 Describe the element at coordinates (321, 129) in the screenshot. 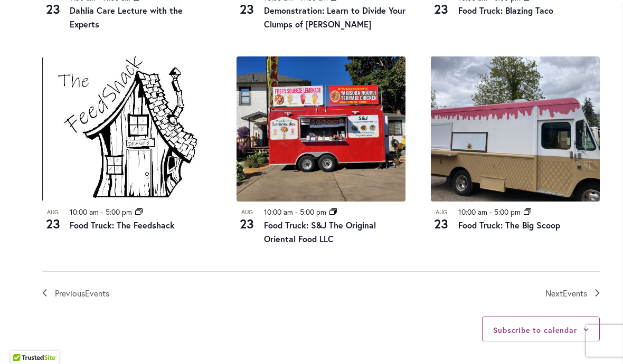

I see `img: Food Cart – S&J “The Original Oriental Food”` at that location.